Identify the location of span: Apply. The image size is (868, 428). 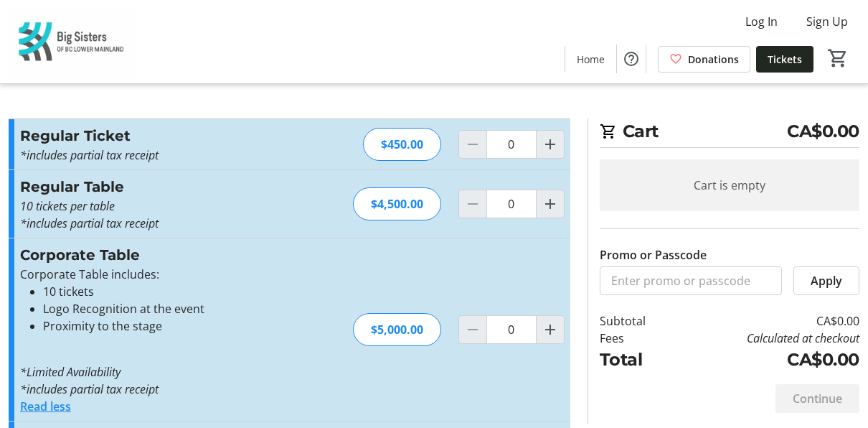
(826, 280).